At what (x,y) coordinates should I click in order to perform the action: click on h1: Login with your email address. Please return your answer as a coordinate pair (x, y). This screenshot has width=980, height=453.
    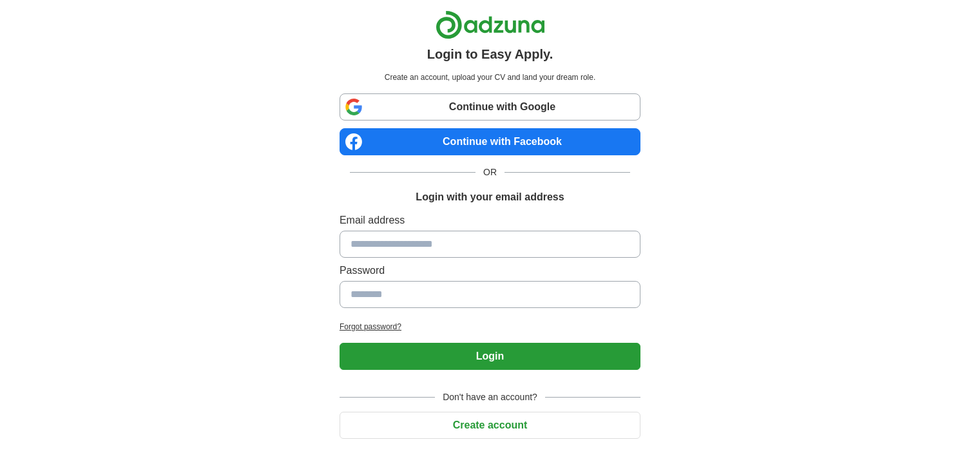
    Looking at the image, I should click on (490, 197).